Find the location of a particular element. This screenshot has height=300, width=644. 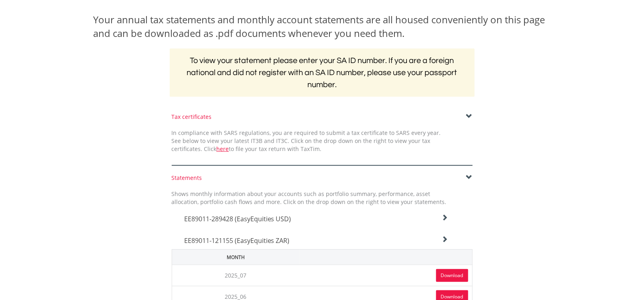

span: Click to file your tax return with TaxTim. is located at coordinates (263, 148).